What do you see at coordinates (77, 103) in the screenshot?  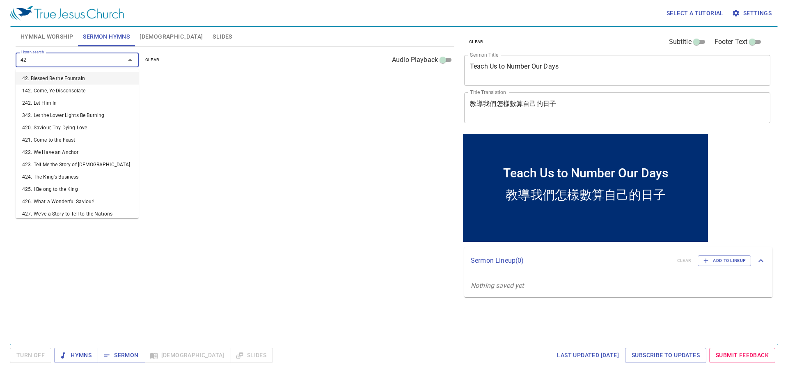 I see `li: 242. Let Him In` at bounding box center [77, 103].